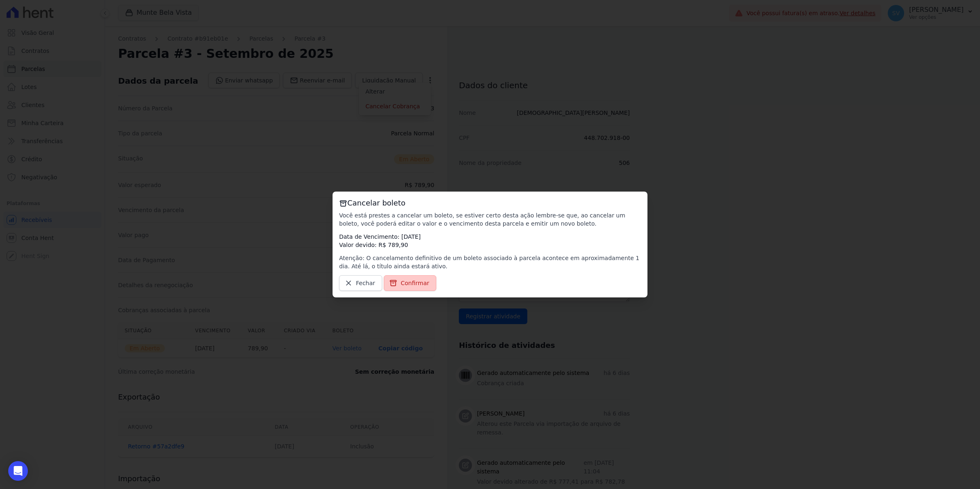 The image size is (980, 489). What do you see at coordinates (490, 262) in the screenshot?
I see `p: Atenção: O cancelamento definitivo de um boleto associado à parcela acontece em aproximadamente 1...` at bounding box center [490, 262].